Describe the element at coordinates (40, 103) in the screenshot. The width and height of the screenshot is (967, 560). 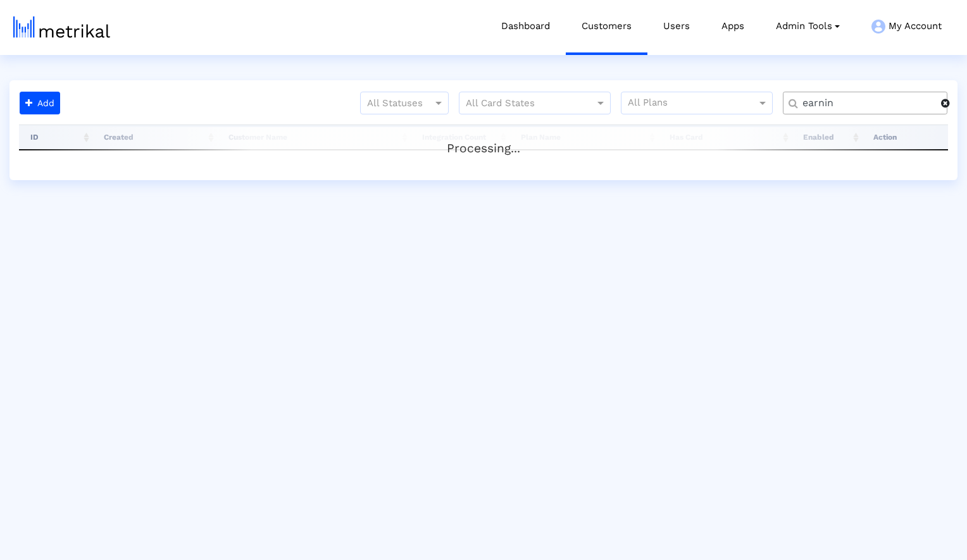
I see `button: Add` at that location.